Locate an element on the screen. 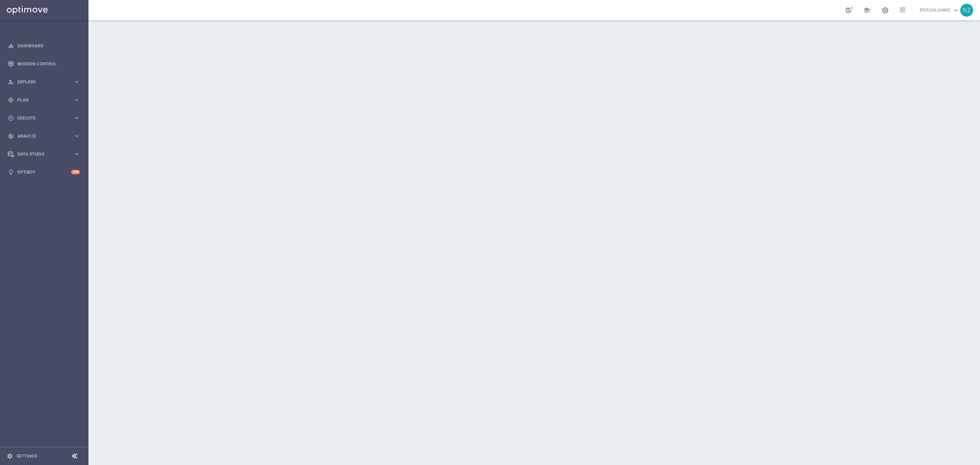  i: gps_fixed is located at coordinates (11, 100).